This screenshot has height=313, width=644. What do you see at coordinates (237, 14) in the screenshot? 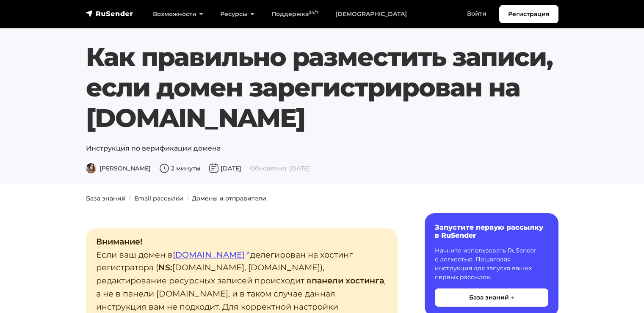
I see `a: Ресурсы` at bounding box center [237, 14].